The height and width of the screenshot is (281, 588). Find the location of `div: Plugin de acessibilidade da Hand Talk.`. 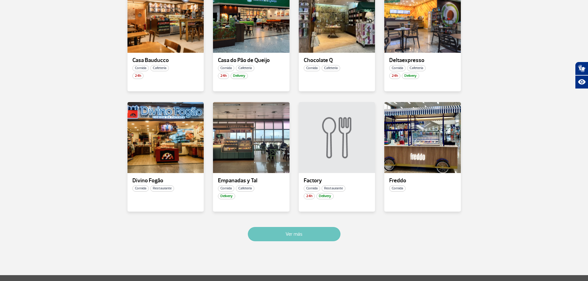

div: Plugin de acessibilidade da Hand Talk. is located at coordinates (582, 75).